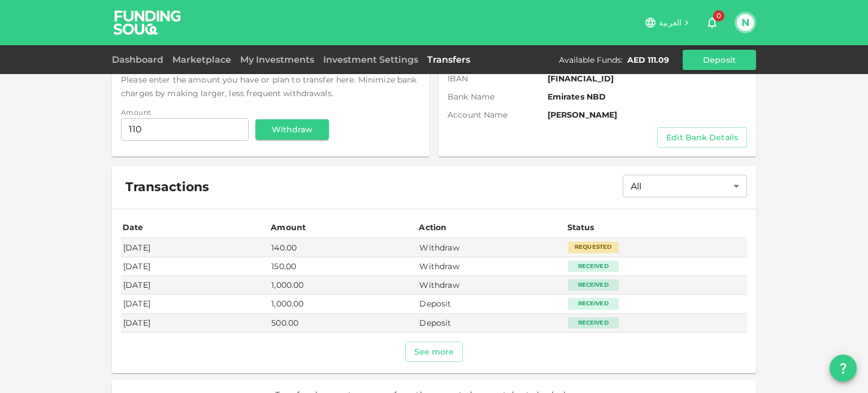  Describe the element at coordinates (590, 60) in the screenshot. I see `div: Available Funds :` at that location.